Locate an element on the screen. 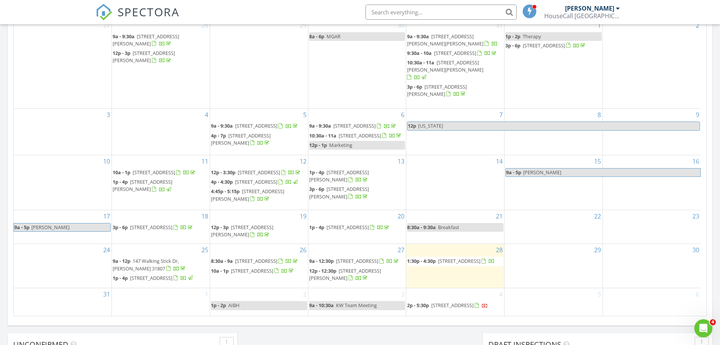 This screenshot has width=720, height=345. span: 12p - 3:30p is located at coordinates (223, 172).